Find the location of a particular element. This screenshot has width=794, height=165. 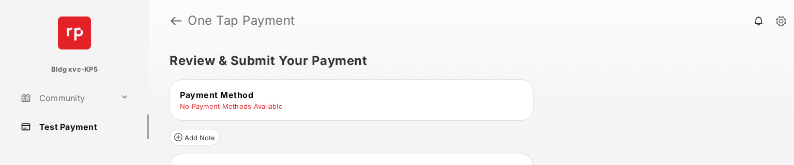

td: No Payment Methods Available is located at coordinates (231, 106).